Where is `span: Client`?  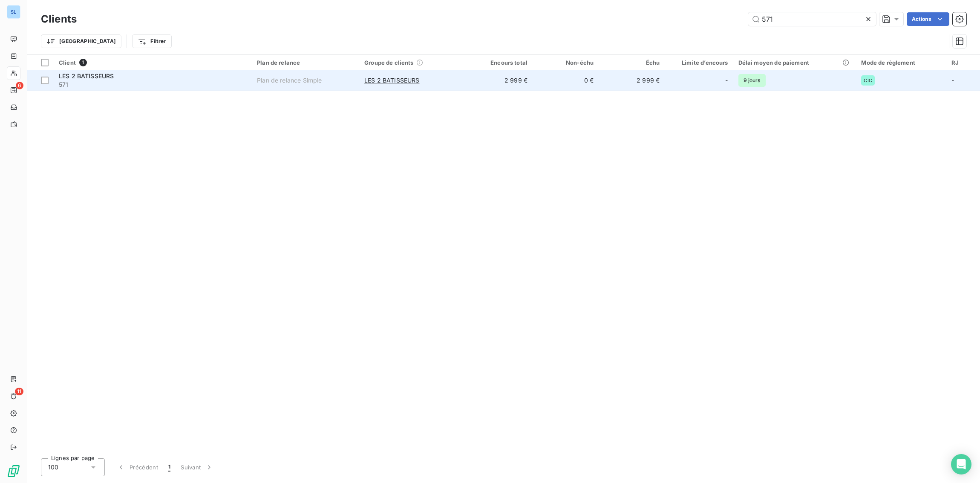 span: Client is located at coordinates (68, 62).